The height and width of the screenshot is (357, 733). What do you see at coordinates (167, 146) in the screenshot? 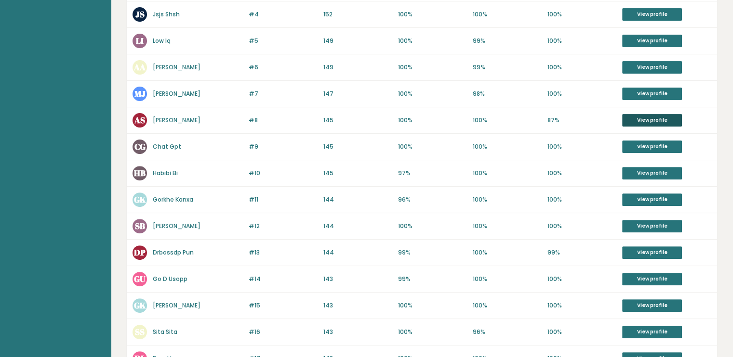
I see `a: Chat Gpt` at bounding box center [167, 146].